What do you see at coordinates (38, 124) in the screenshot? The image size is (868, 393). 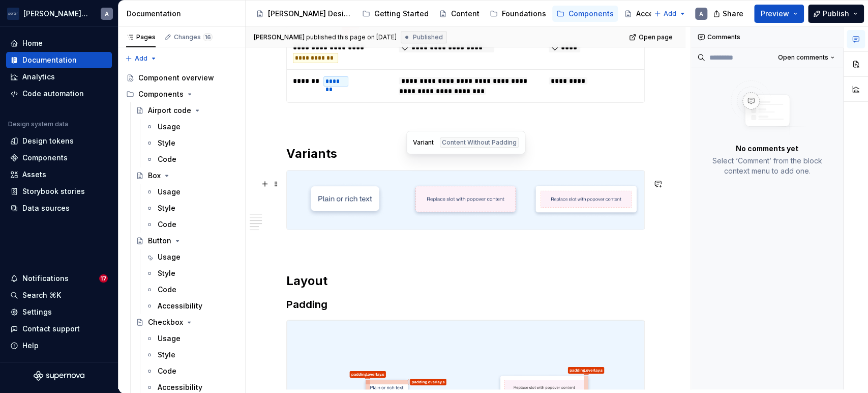 I see `div: Design system data` at bounding box center [38, 124].